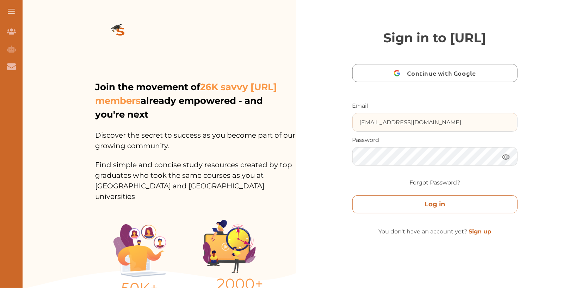  What do you see at coordinates (435, 122) in the screenshot?
I see `input: Enter your username or email` at bounding box center [435, 122].